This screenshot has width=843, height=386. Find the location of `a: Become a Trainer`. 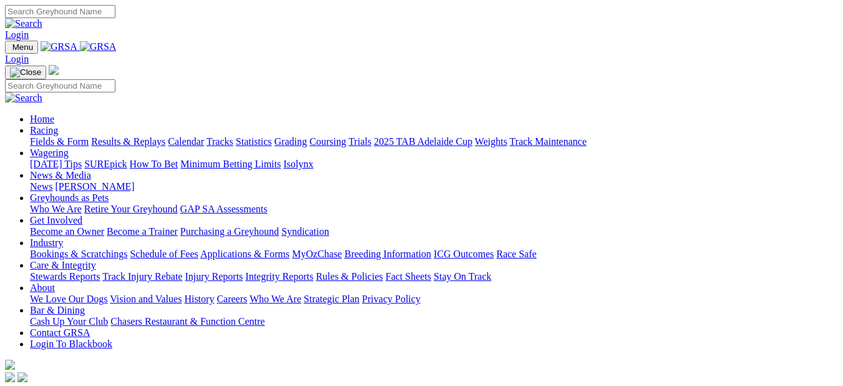

a: Become a Trainer is located at coordinates (142, 231).